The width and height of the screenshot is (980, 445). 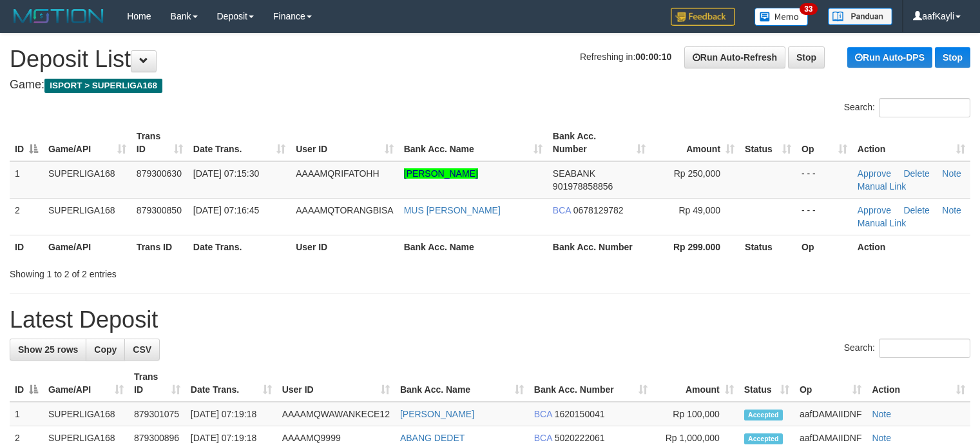 What do you see at coordinates (105, 350) in the screenshot?
I see `span: Copy` at bounding box center [105, 350].